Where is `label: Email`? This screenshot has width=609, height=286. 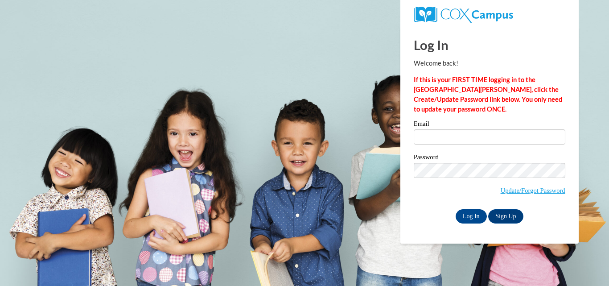 label: Email is located at coordinates (489, 125).